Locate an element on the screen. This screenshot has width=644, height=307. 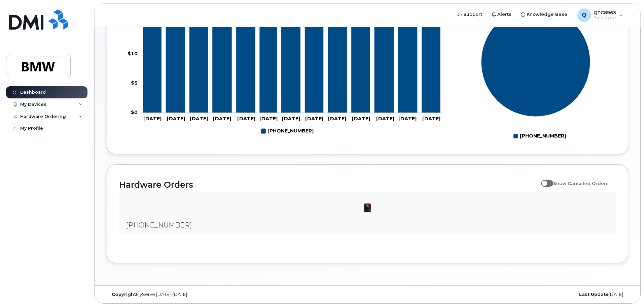
span: Support is located at coordinates (473, 15).